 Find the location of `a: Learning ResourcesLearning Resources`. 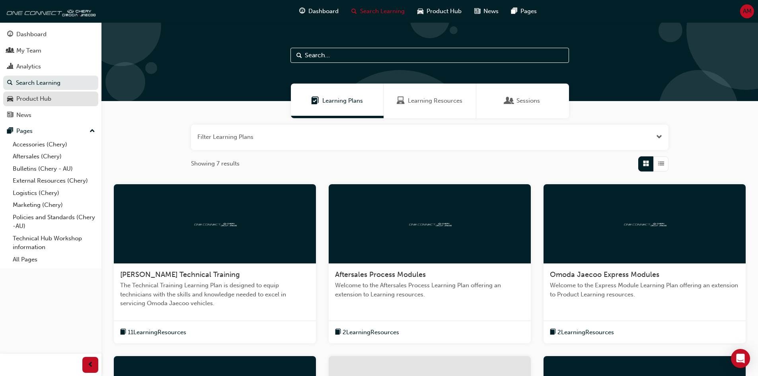

a: Learning ResourcesLearning Resources is located at coordinates (430, 101).